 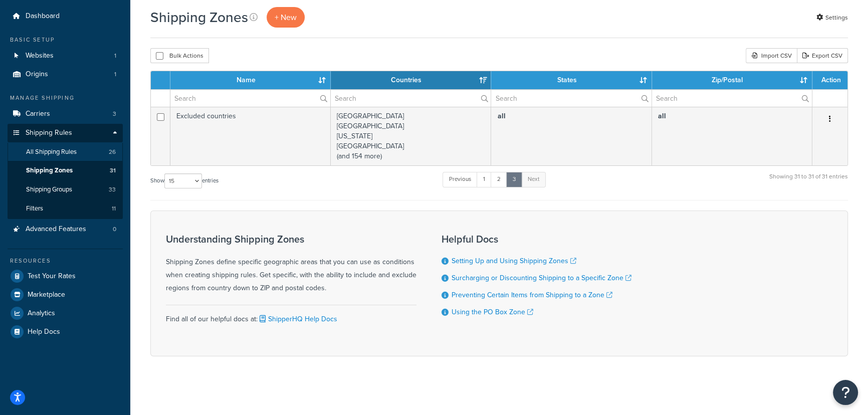 I want to click on th: Action, so click(x=830, y=80).